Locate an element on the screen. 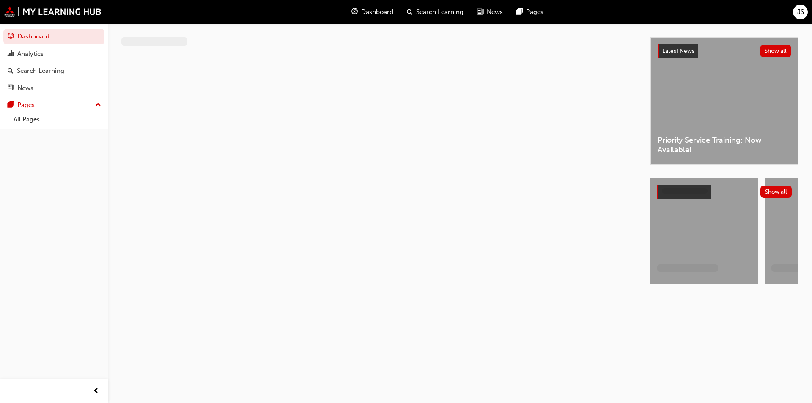 The height and width of the screenshot is (403, 812). button: JS is located at coordinates (800, 12).